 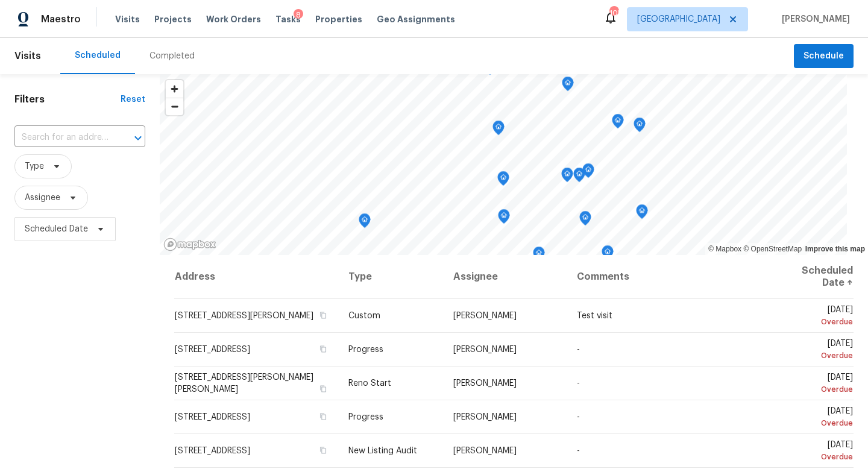 What do you see at coordinates (724, 249) in the screenshot?
I see `a: Mapbox` at bounding box center [724, 249].